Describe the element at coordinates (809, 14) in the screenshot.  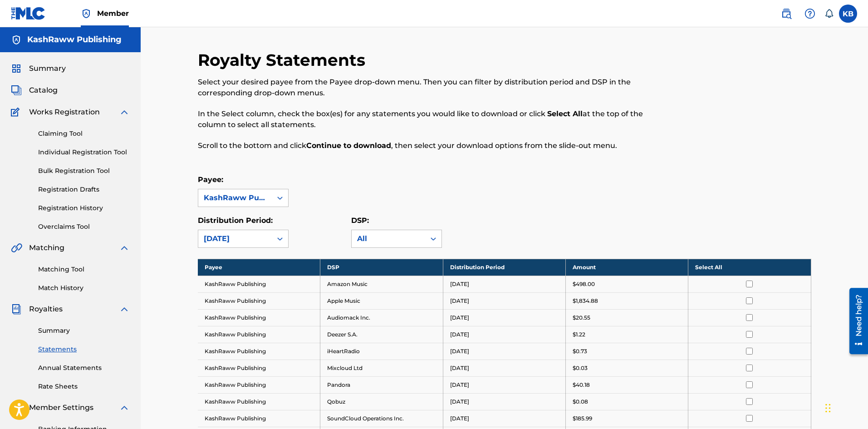
I see `img: help` at that location.